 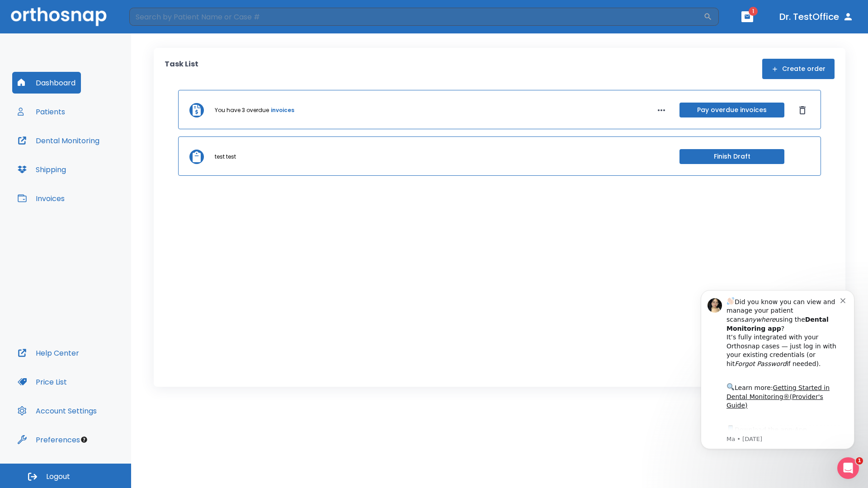 I want to click on a: Patients, so click(x=41, y=112).